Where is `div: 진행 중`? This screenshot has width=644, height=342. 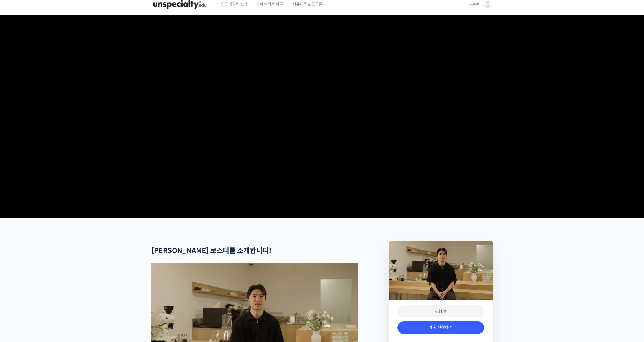
div: 진행 중 is located at coordinates (441, 311).